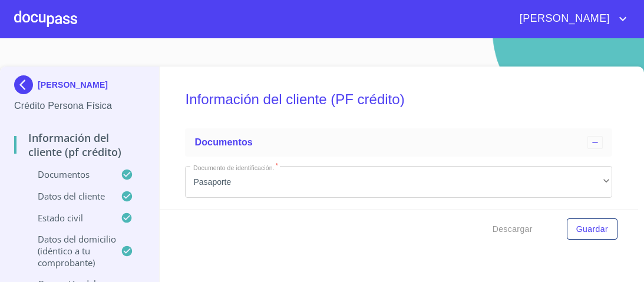  What do you see at coordinates (68, 218) in the screenshot?
I see `p: Estado Civil` at bounding box center [68, 218].